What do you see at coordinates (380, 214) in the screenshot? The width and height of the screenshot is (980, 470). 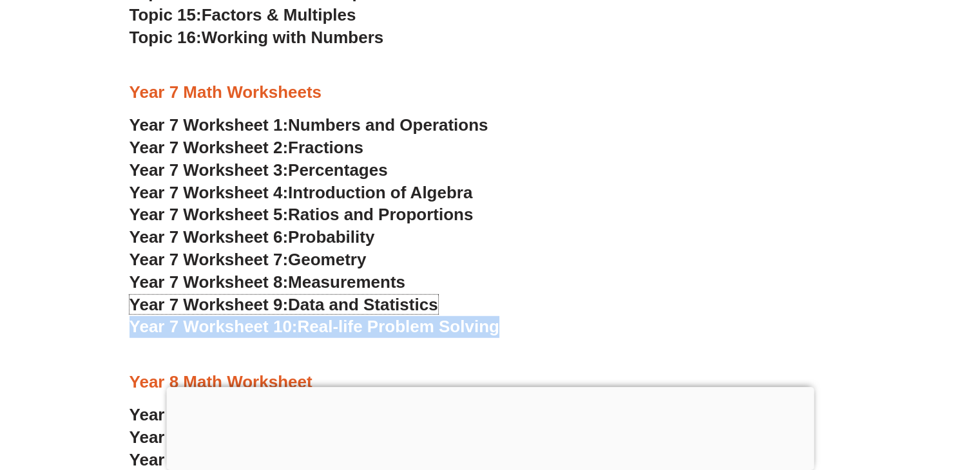 I see `span: Ratios and Proportions` at bounding box center [380, 214].